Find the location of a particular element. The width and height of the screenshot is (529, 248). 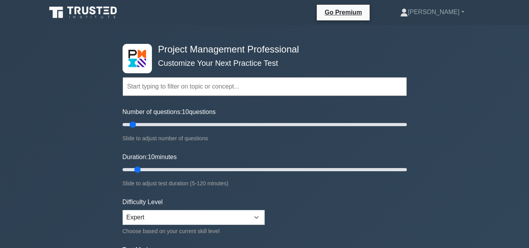

div: Slide to adjust test duration (5-120 minutes) is located at coordinates (265, 183).